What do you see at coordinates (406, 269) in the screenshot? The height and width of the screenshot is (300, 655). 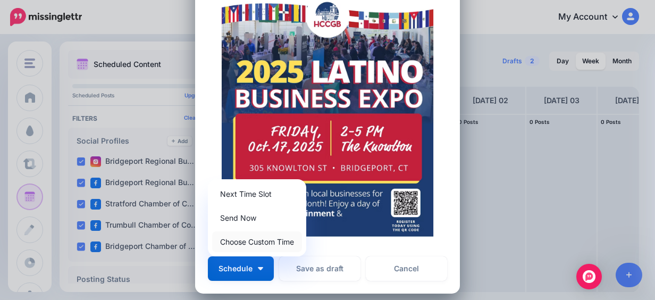 I see `a: Cancel` at bounding box center [406, 269].